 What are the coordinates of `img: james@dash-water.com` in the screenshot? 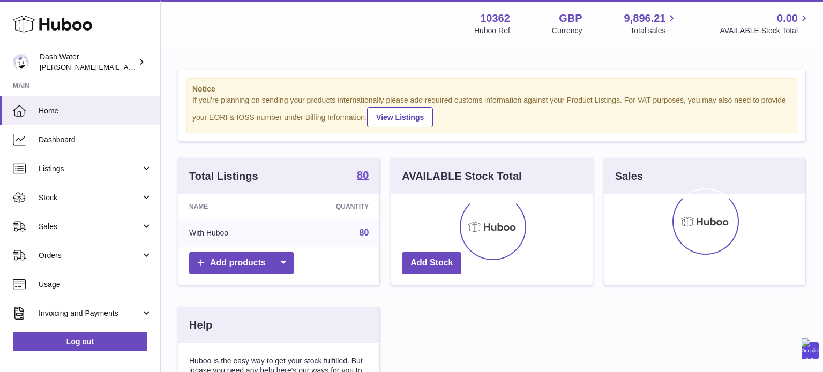 It's located at (21, 62).